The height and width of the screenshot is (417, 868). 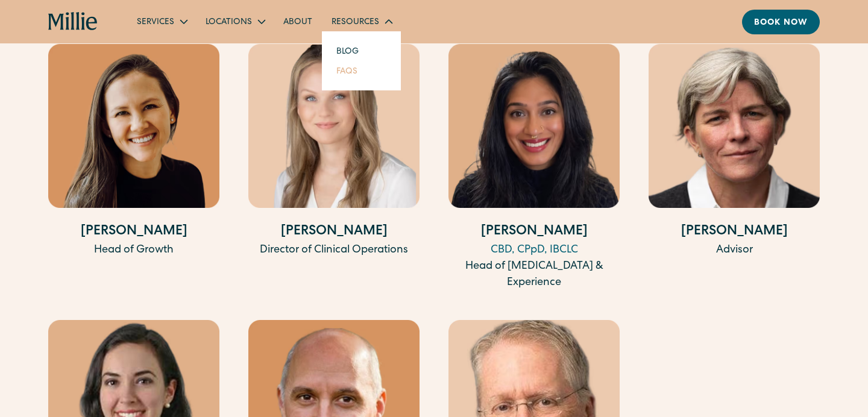 What do you see at coordinates (334, 250) in the screenshot?
I see `div: Director of Clinical Operations` at bounding box center [334, 250].